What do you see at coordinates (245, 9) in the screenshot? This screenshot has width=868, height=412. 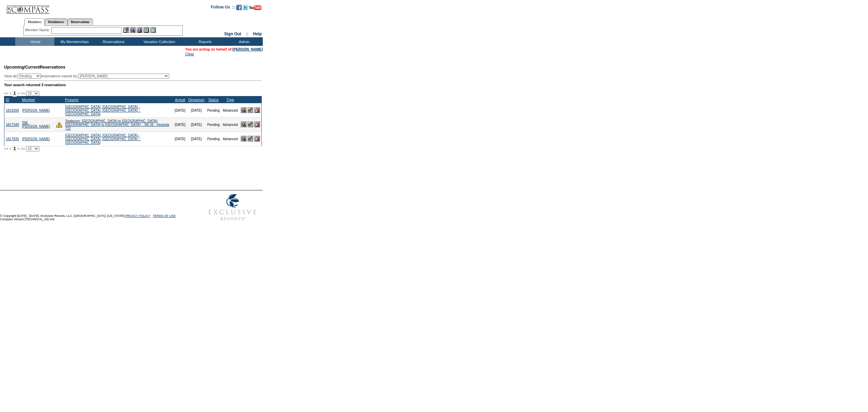 I see `a: Follow us on Twitter` at bounding box center [245, 9].